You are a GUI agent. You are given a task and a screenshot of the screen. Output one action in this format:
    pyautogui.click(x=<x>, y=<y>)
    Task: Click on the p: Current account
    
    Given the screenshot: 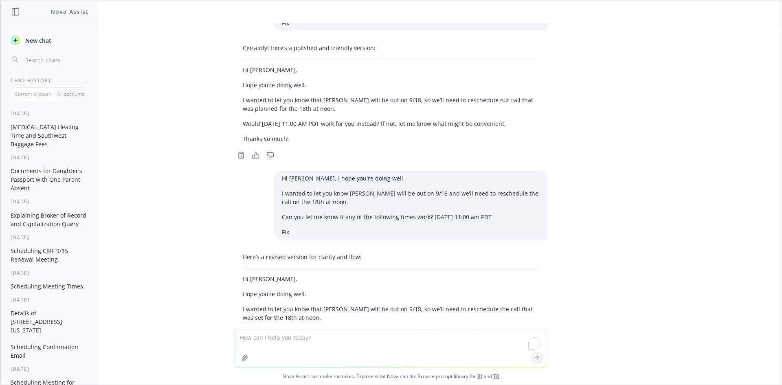 What is the action you would take?
    pyautogui.click(x=33, y=94)
    